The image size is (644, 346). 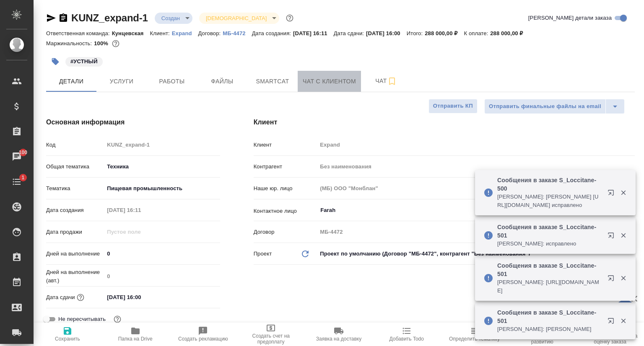 I want to click on button: Сохранить, so click(x=67, y=334).